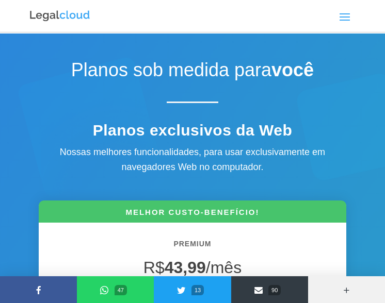  What do you see at coordinates (192, 215) in the screenshot?
I see `h6: MELHOR CUSTO-BENEFÍCIO!` at bounding box center [192, 215].